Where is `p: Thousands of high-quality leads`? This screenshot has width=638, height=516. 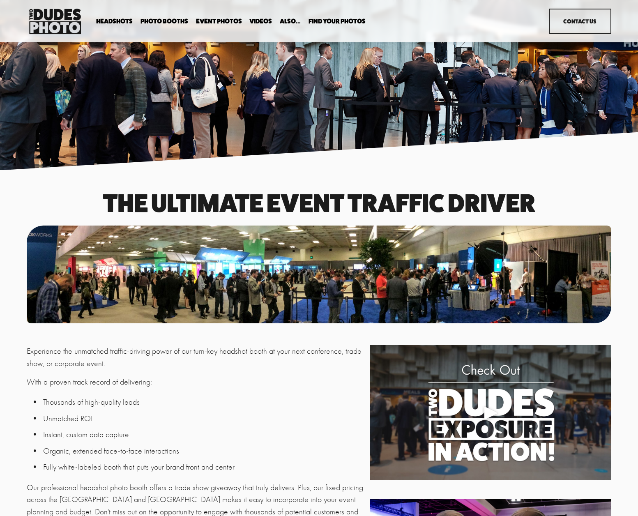 p: Thousands of high-quality leads is located at coordinates (204, 402).